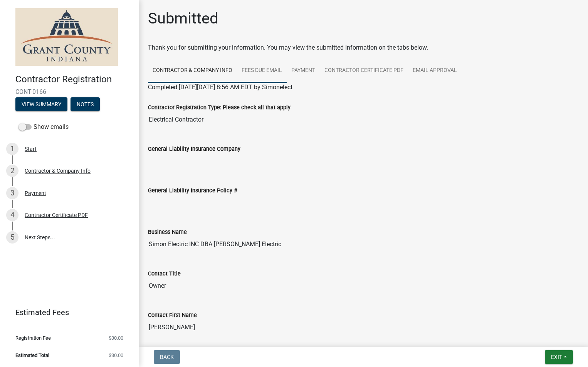 The image size is (588, 367). I want to click on div: 5, so click(13, 237).